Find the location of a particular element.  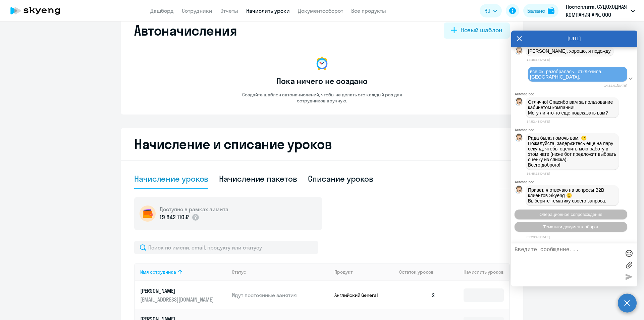

div: Остаток уроков is located at coordinates (420, 272).